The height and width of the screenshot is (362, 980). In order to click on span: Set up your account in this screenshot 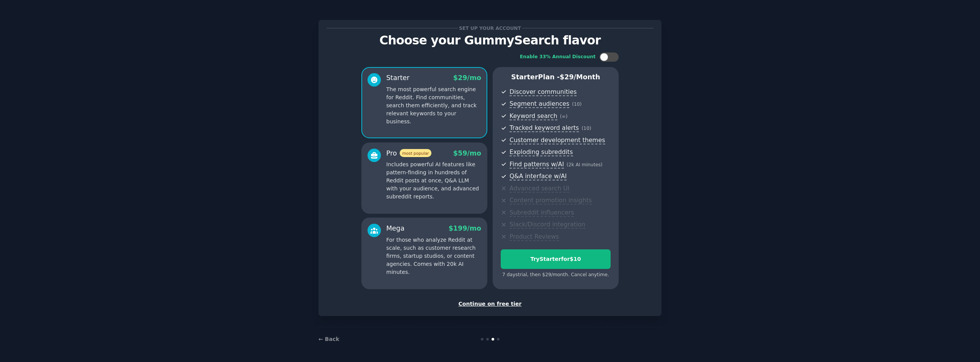, I will do `click(490, 28)`.